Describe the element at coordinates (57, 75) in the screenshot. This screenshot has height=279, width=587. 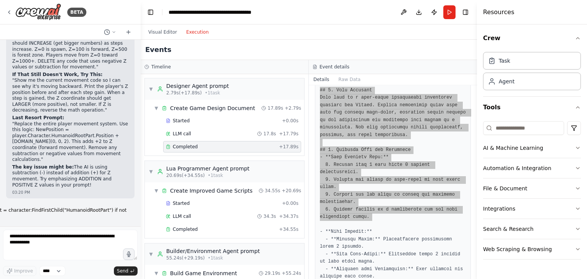
I see `strong: If That Still Doesn't Work, Try This:` at that location.